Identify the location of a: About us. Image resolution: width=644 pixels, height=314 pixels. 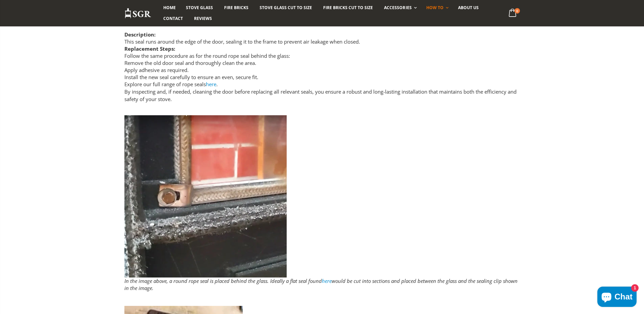
(468, 8).